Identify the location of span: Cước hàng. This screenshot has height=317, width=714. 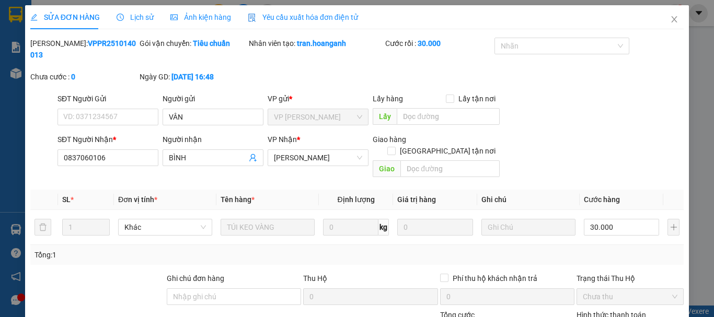
(602, 200).